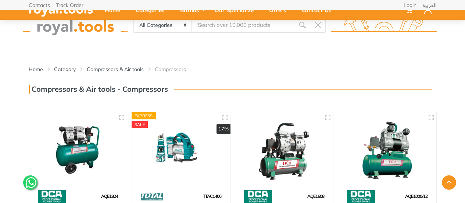 The image size is (465, 203). I want to click on div: SALE, so click(140, 124).